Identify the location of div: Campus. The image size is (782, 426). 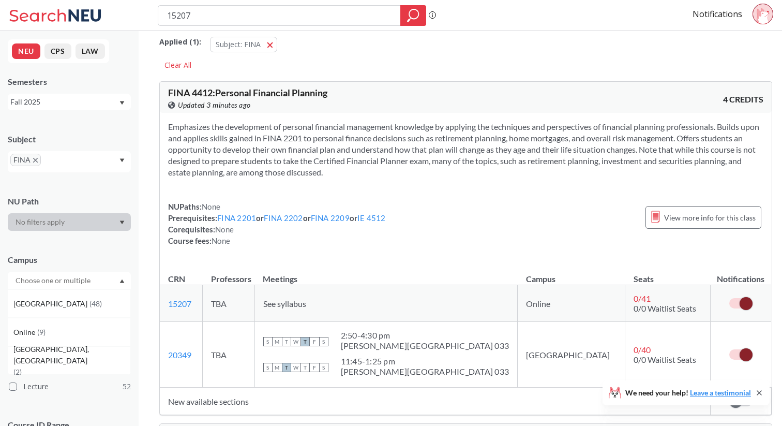
(69, 260).